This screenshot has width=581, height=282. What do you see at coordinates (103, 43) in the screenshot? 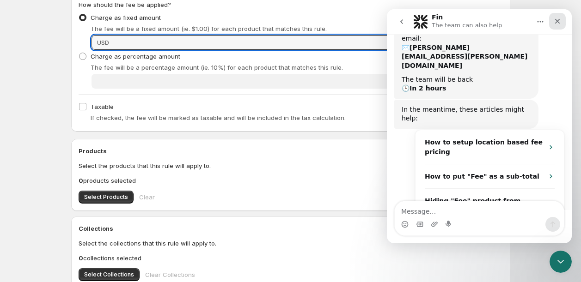
I see `span: USD` at bounding box center [103, 43].